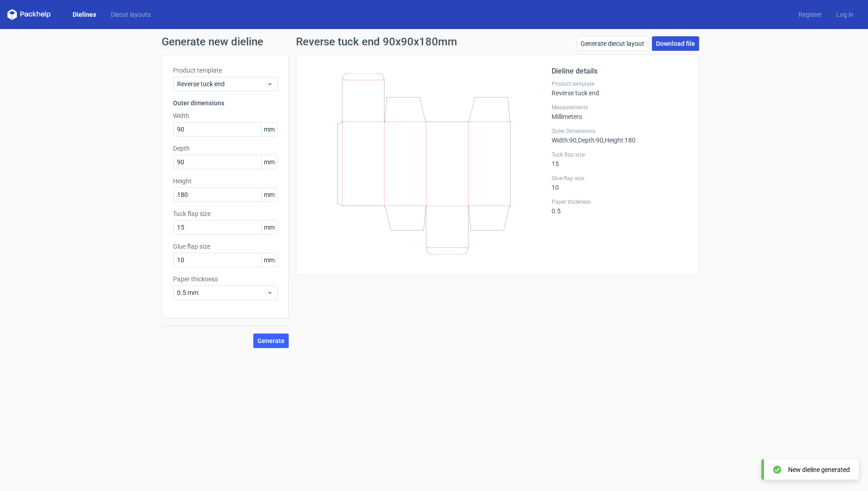  I want to click on a: Log in, so click(845, 15).